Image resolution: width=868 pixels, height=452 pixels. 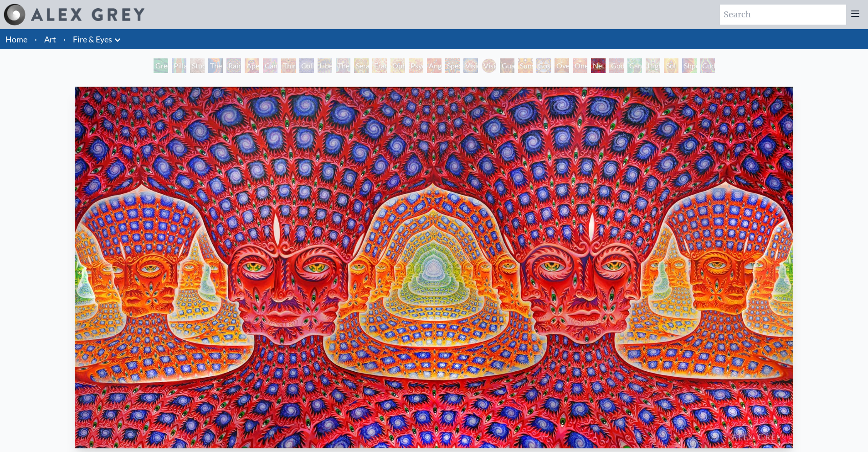 I want to click on div: Angel Skin, so click(x=434, y=66).